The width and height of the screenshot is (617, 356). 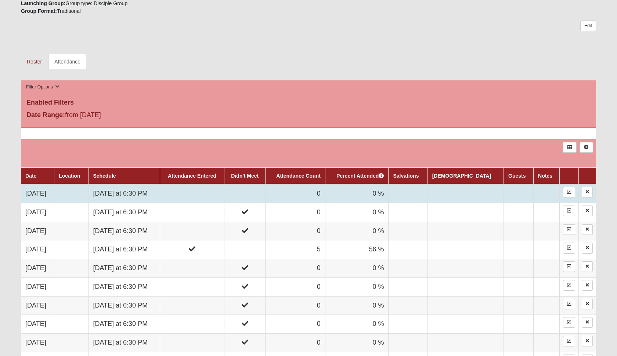 What do you see at coordinates (545, 176) in the screenshot?
I see `a: Notes` at bounding box center [545, 176].